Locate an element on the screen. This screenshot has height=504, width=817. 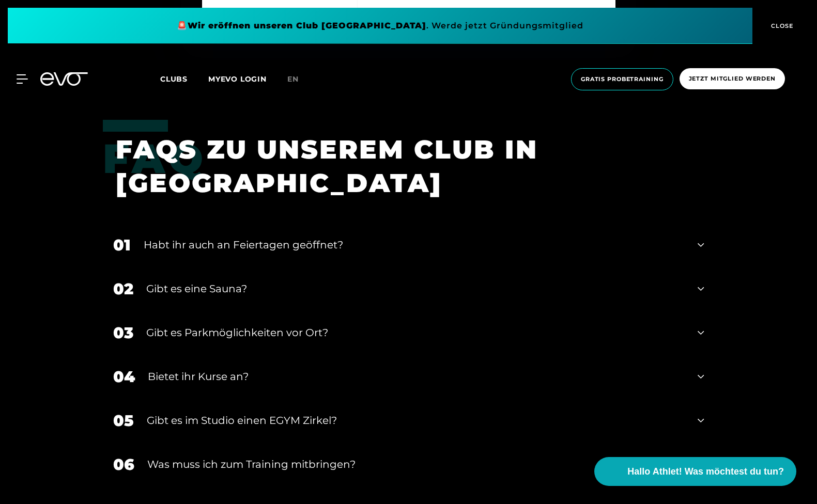
button: CLOSE is located at coordinates (781, 26).